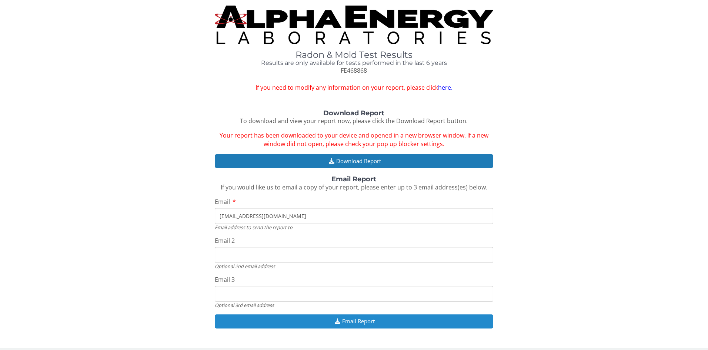 The image size is (708, 350). Describe the element at coordinates (225, 240) in the screenshot. I see `span: Email 2` at that location.